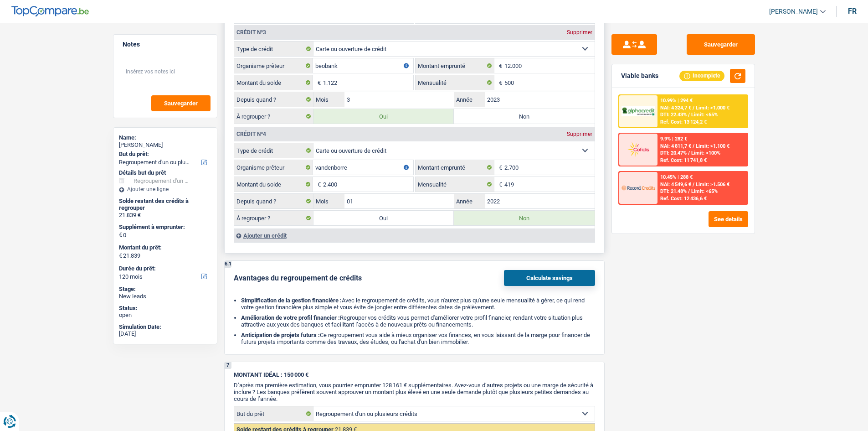 Image resolution: width=868 pixels, height=431 pixels. What do you see at coordinates (280, 335) in the screenshot?
I see `b: Anticipation de projets futurs :` at bounding box center [280, 335].